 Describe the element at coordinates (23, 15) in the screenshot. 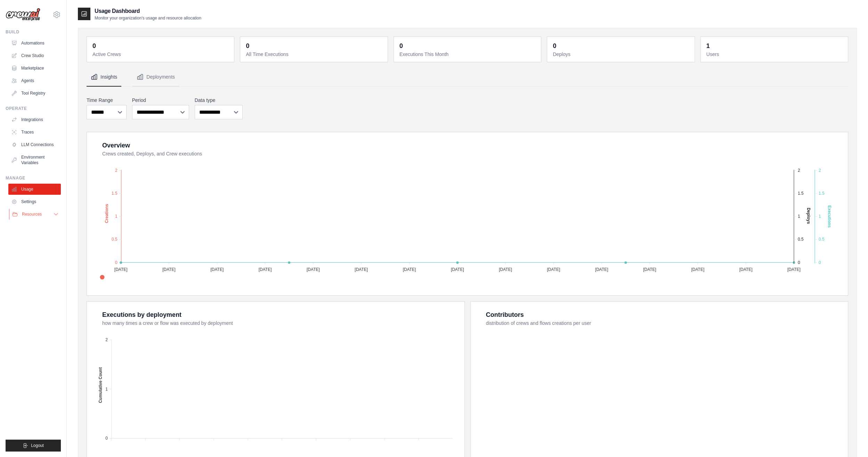

I see `img: Logo` at that location.